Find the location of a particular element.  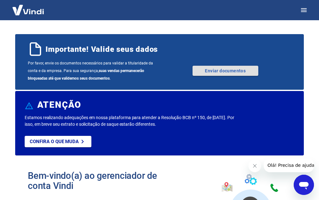

img: Vindi is located at coordinates (28, 10).